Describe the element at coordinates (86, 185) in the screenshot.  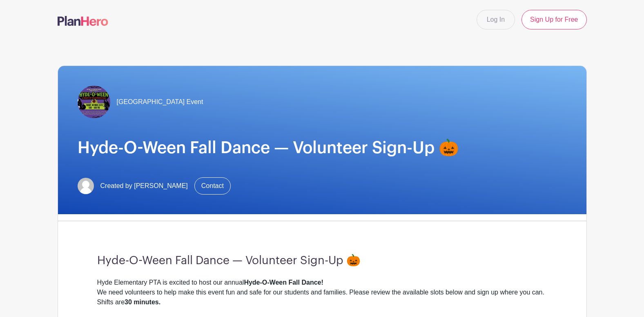
I see `img: default-ce2991bfa6775e67f084385cd625a349d9dcbb7a52a09fb2fda1e96e2d18dcdb.png` at that location.